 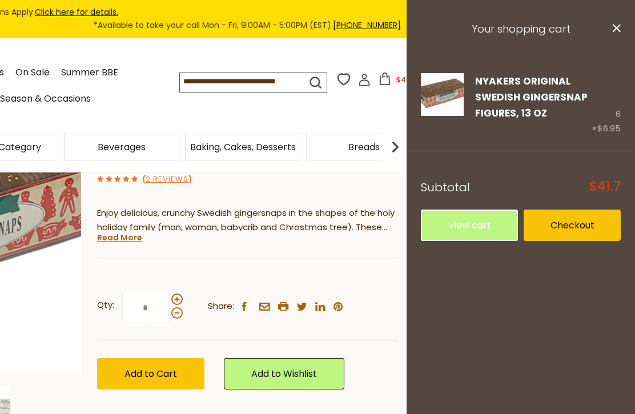 What do you see at coordinates (609, 128) in the screenshot?
I see `span: $6.95` at bounding box center [609, 128].